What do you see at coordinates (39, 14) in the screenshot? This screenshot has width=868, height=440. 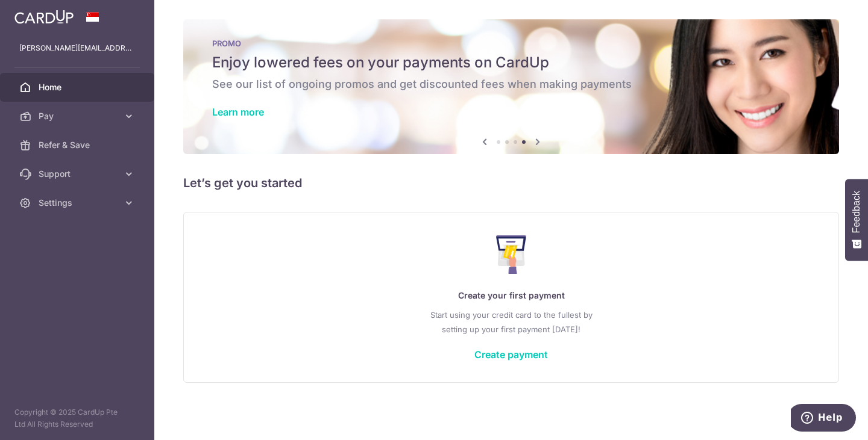 I see `span: Help` at bounding box center [39, 14].